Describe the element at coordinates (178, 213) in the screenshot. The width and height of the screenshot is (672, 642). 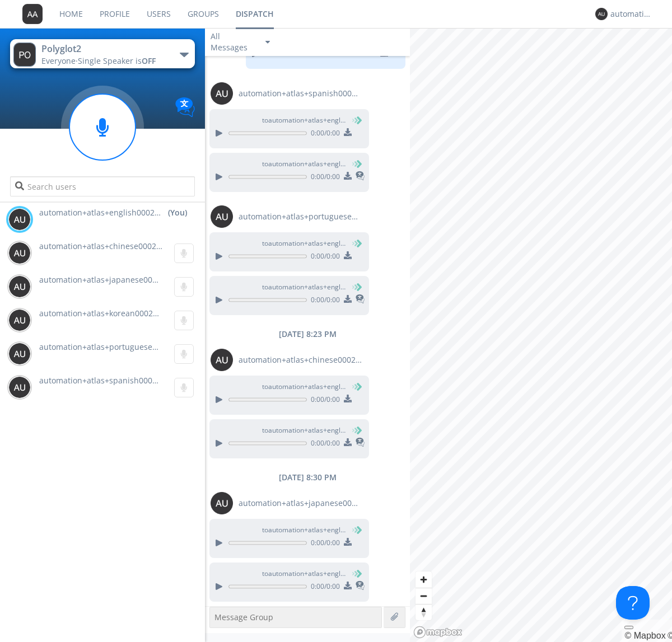
I see `div: (You)` at that location.